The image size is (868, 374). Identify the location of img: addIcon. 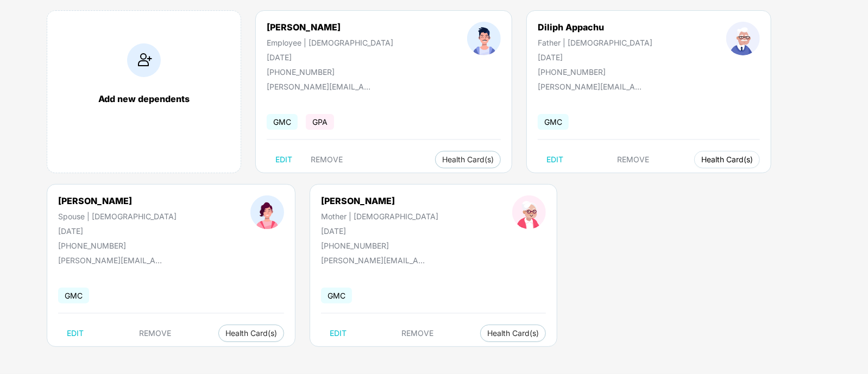
(144, 60).